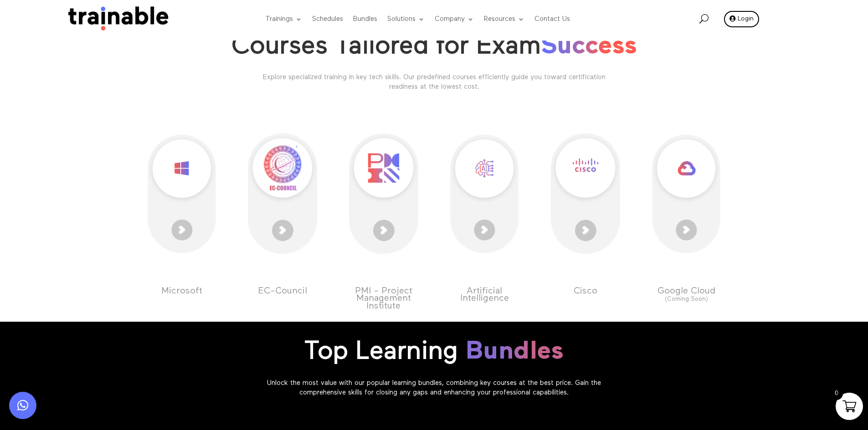 The width and height of the screenshot is (868, 430). I want to click on a: Contact Us, so click(553, 19).